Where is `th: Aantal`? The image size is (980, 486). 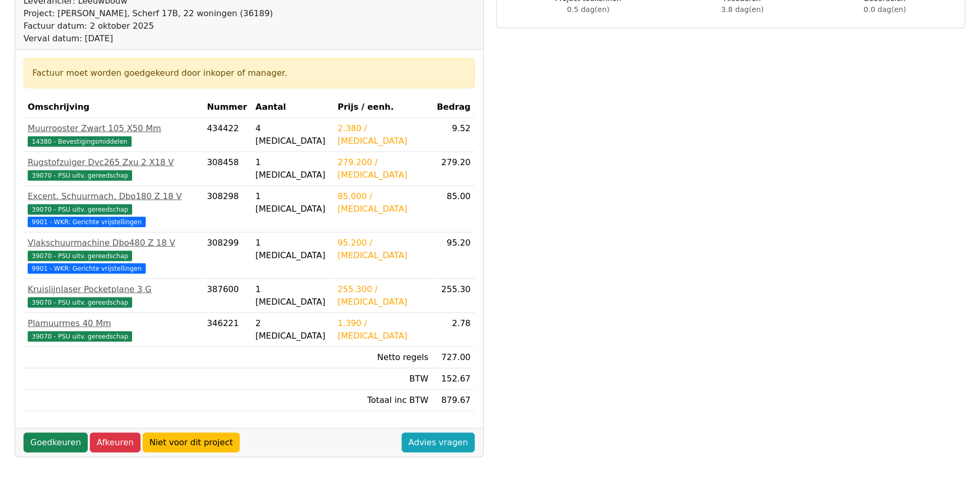 th: Aantal is located at coordinates (292, 107).